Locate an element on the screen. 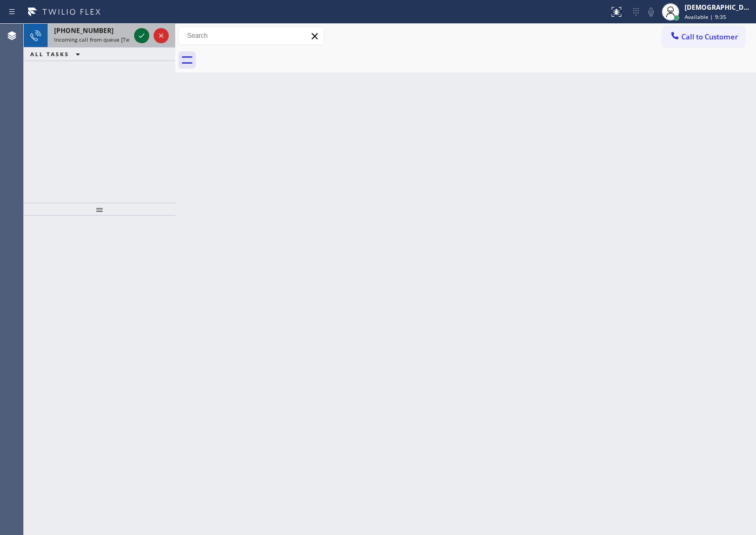 This screenshot has width=756, height=535. button: Call to Customer is located at coordinates (703, 37).